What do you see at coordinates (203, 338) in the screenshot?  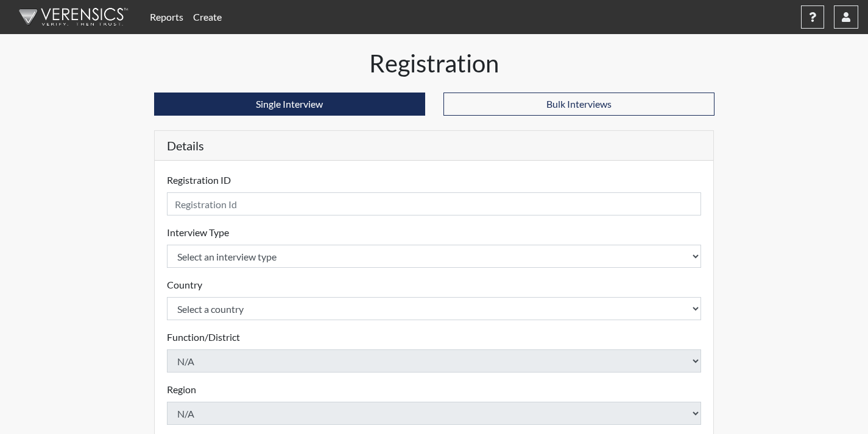 I see `label: Function/District` at bounding box center [203, 338].